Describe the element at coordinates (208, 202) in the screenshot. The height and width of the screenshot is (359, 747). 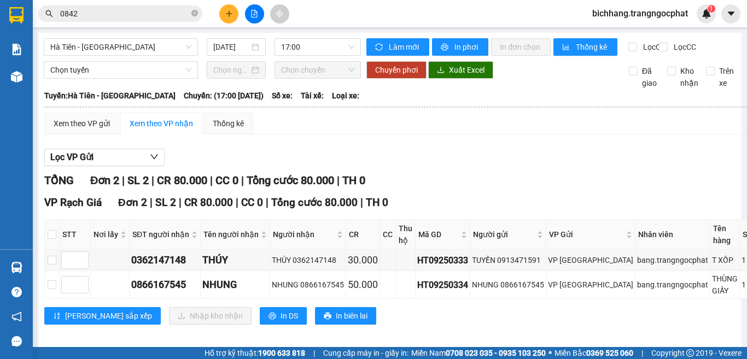
I see `span: CR 80.000` at that location.